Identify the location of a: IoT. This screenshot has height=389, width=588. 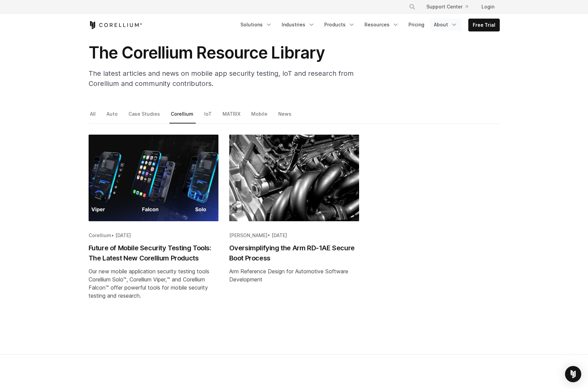
(208, 116).